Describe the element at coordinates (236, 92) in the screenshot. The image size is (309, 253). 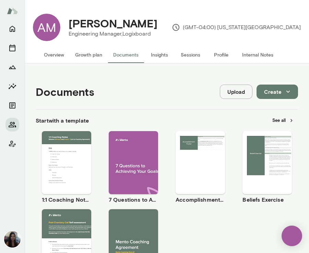
I see `button: Upload` at that location.